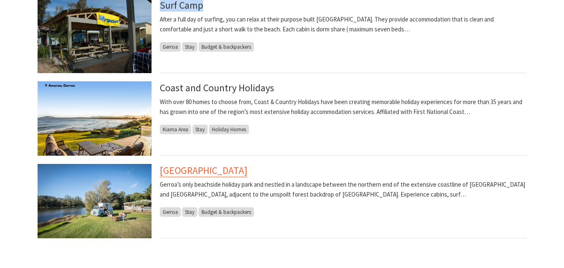 The width and height of the screenshot is (564, 268). Describe the element at coordinates (95, 201) in the screenshot. I see `img: Combi Van, Camping, Caravanning, Sites along Crooked River at Seven Mile Beach Holiday Park` at that location.